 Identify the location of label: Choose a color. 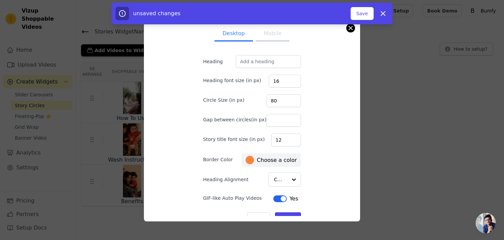
(271, 160).